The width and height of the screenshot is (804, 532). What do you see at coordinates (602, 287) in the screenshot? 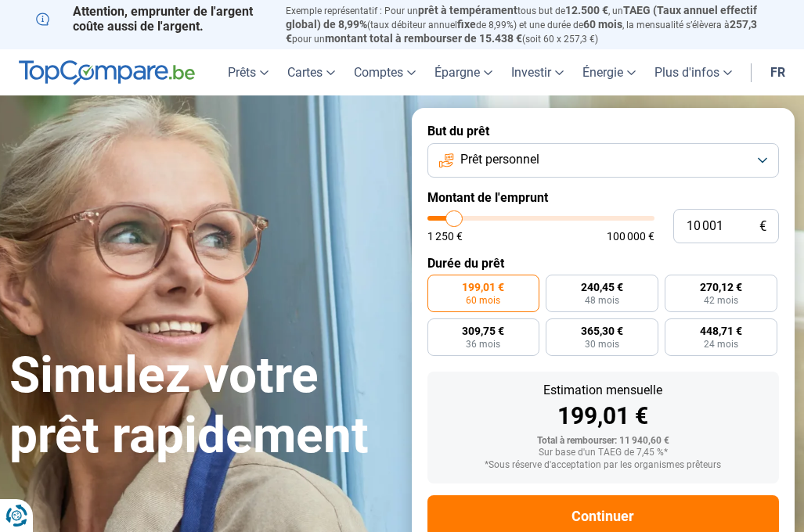
I see `span: 240,45 €` at bounding box center [602, 287].